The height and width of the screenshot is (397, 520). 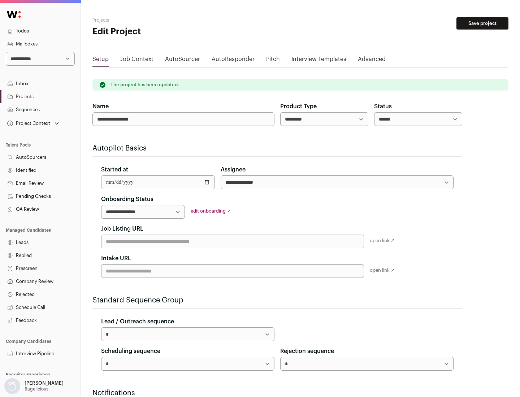 What do you see at coordinates (307, 351) in the screenshot?
I see `label: Rejection sequence` at bounding box center [307, 351].